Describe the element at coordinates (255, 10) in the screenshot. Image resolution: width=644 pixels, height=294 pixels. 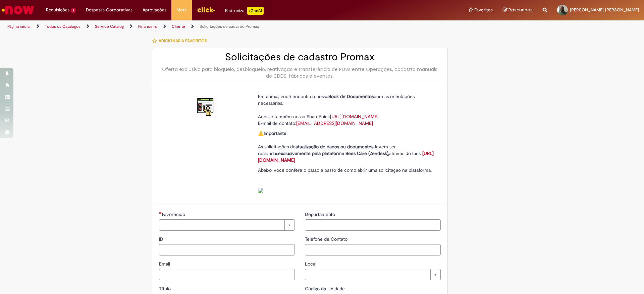
I see `p: +GenAi` at that location.